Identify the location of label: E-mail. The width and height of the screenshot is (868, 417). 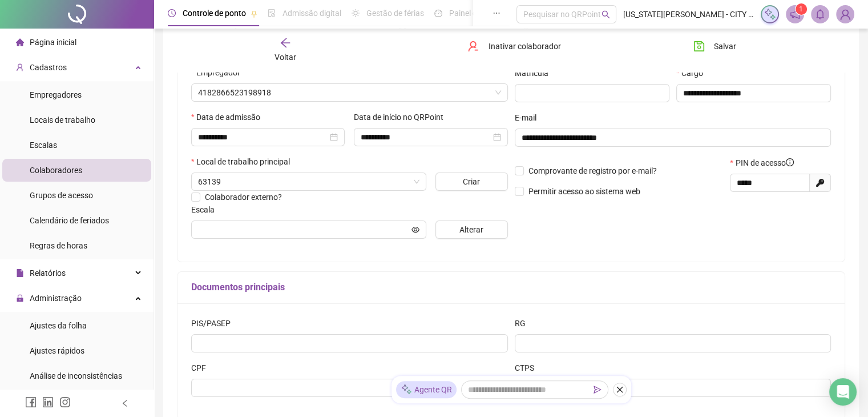
(529, 118).